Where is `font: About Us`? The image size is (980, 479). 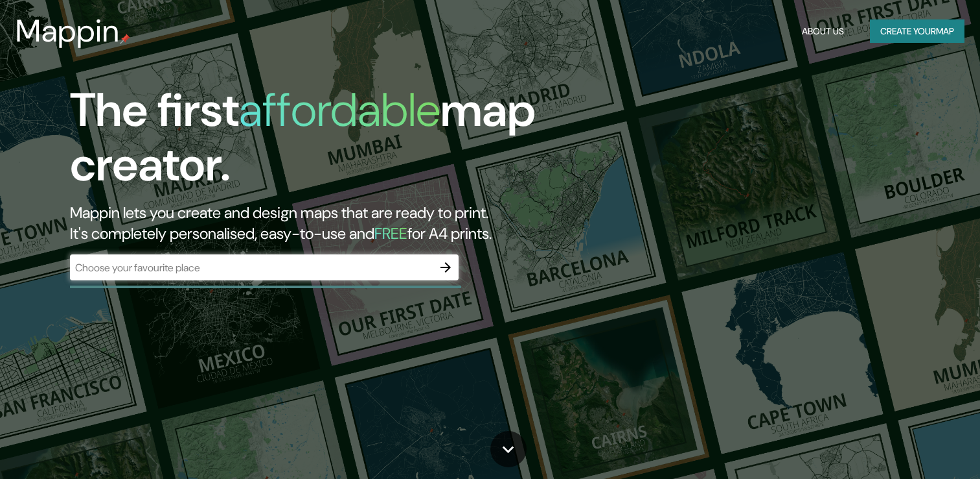
font: About Us is located at coordinates (823, 31).